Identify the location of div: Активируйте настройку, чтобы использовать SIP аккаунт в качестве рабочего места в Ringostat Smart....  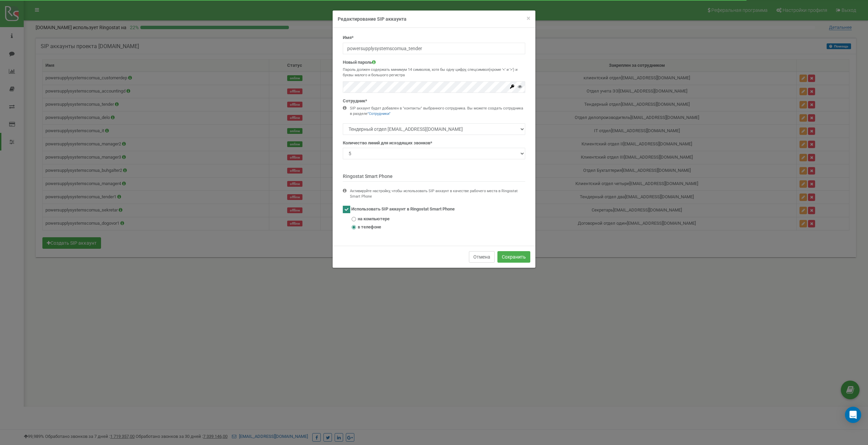
(437, 193).